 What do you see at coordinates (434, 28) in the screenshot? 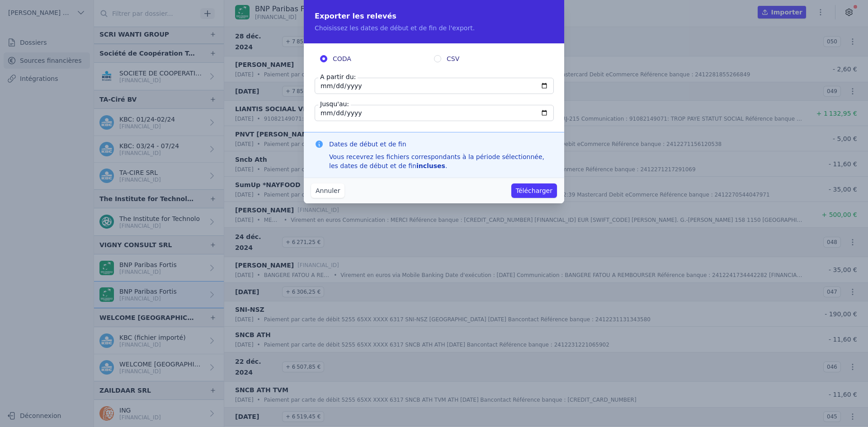
I see `p: Choisissez les dates de début et de fin de l'export.` at bounding box center [434, 28].